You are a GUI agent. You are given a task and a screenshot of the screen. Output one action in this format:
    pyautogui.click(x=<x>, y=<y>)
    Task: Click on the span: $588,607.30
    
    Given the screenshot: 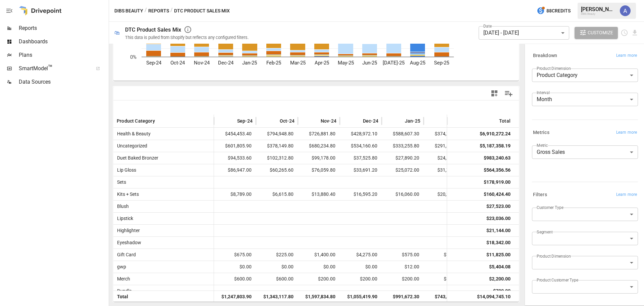 What is the action you would take?
    pyautogui.click(x=403, y=134)
    